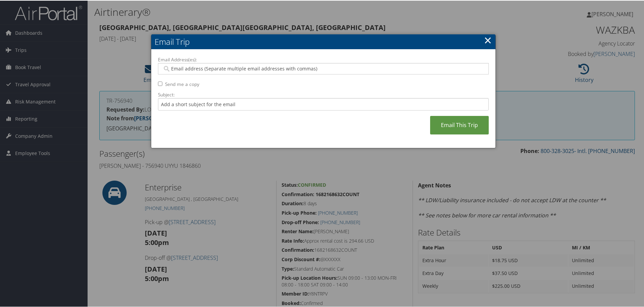 Image resolution: width=644 pixels, height=307 pixels. Describe the element at coordinates (323, 104) in the screenshot. I see `input: Add a short subject for the email` at that location.